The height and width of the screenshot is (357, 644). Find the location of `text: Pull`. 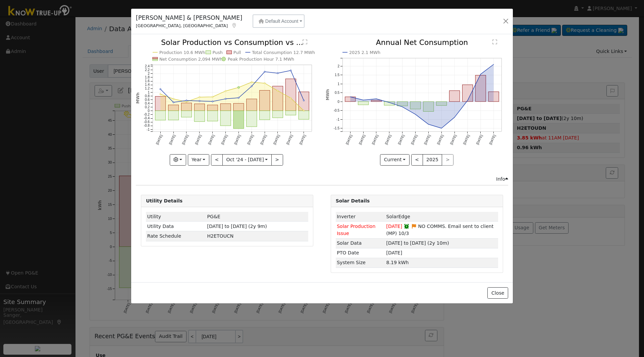

text: Pull is located at coordinates (237, 52).